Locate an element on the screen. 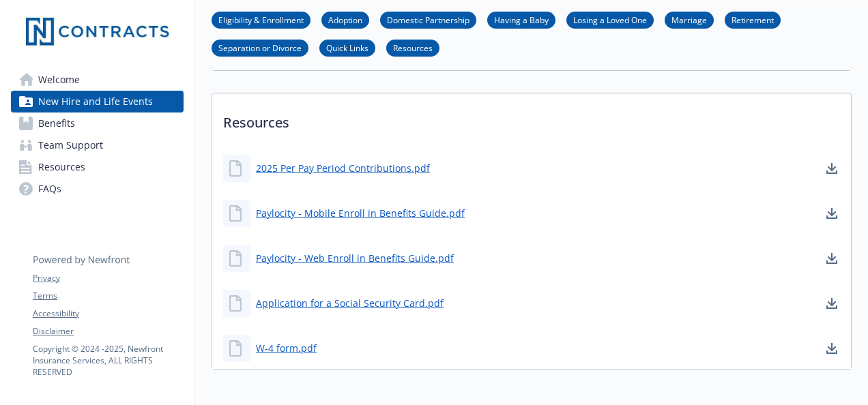 The image size is (868, 405). span: Benefits is located at coordinates (57, 123).